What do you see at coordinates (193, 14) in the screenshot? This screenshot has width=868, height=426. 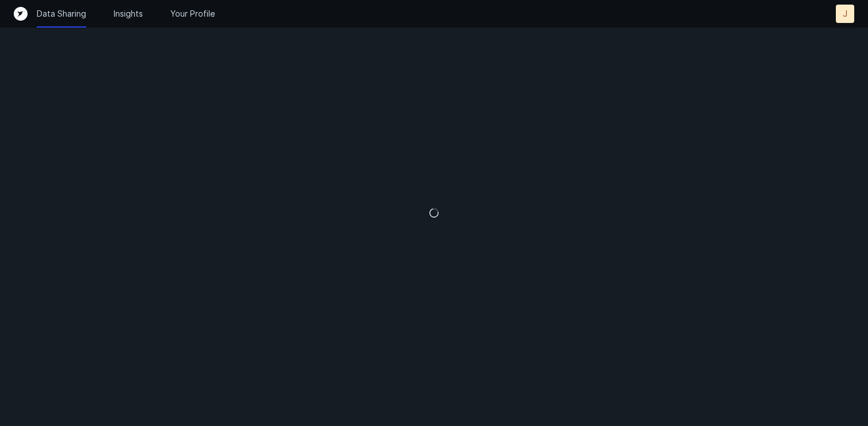 I see `p: Your Profile` at bounding box center [193, 14].